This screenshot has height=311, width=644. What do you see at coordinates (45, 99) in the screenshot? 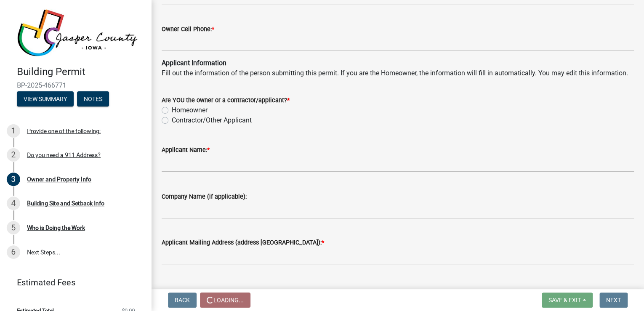
I see `wm-modal-confirm: Summary` at bounding box center [45, 99].